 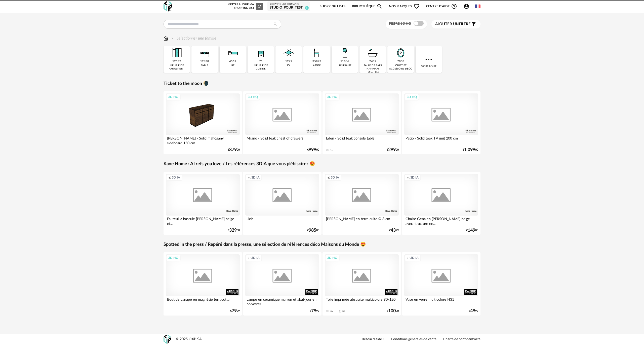 I want to click on span: Nos marques, so click(x=404, y=6).